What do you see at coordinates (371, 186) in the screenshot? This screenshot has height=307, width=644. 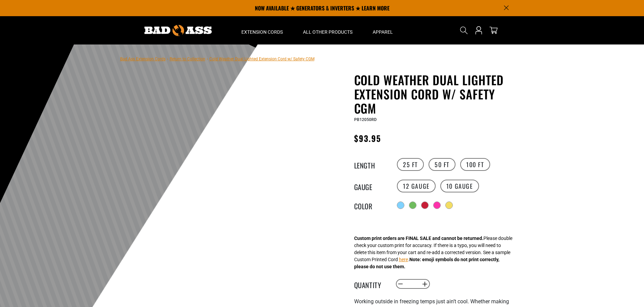 I see `legend: Gauge` at bounding box center [371, 186].